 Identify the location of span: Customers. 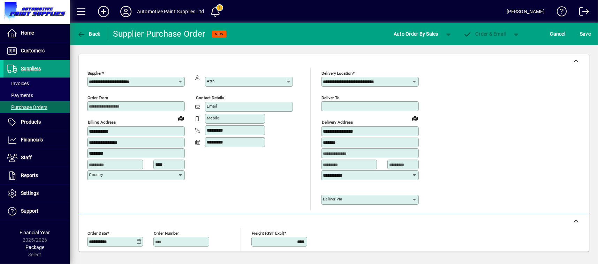
(33, 51).